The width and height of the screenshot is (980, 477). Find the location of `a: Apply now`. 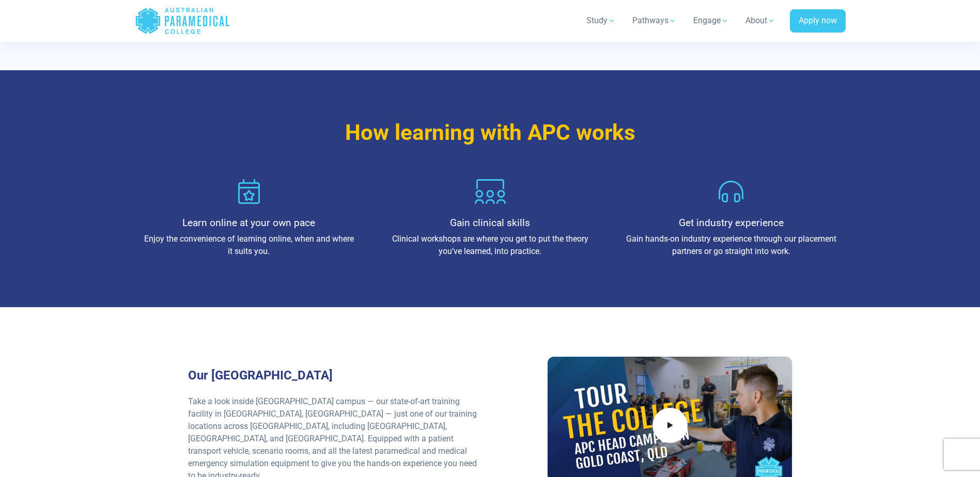

a: Apply now is located at coordinates (817, 21).